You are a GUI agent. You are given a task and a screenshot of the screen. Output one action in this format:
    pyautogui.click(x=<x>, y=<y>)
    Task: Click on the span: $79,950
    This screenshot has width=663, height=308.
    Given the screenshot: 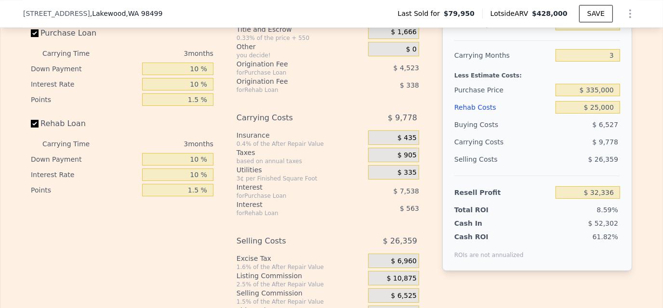 What is the action you would take?
    pyautogui.click(x=459, y=13)
    